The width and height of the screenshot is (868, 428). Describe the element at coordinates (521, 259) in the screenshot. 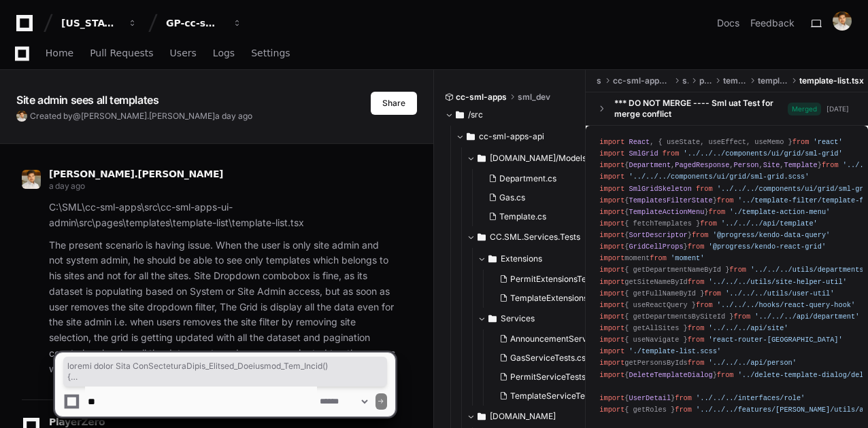

I see `span: Extensions` at that location.